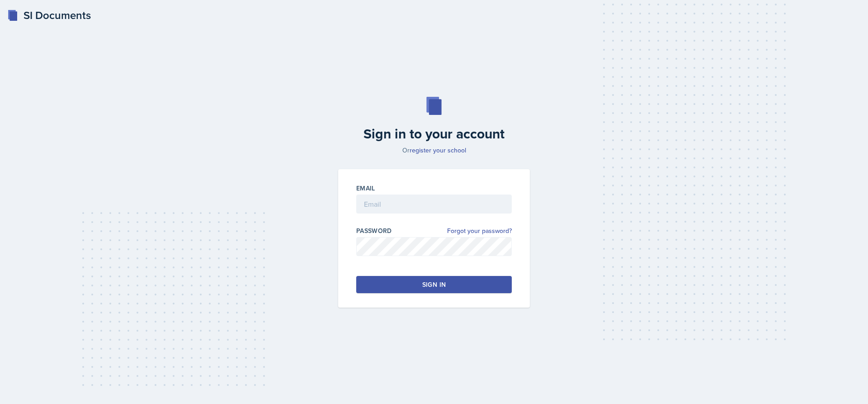 This screenshot has width=868, height=404. I want to click on div: Sign in, so click(434, 285).